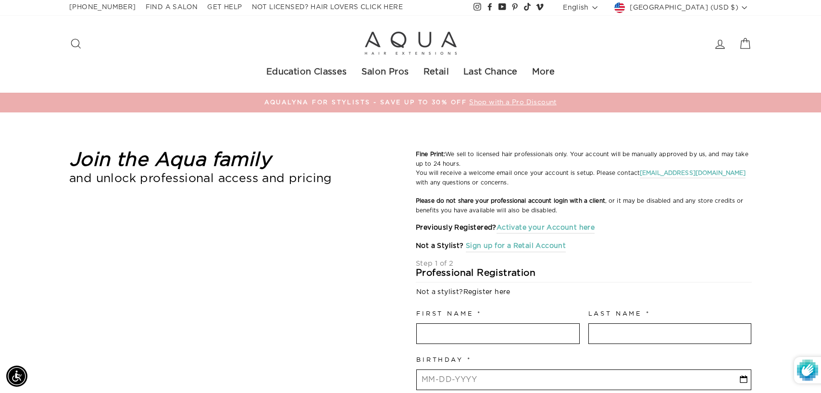 This screenshot has height=393, width=821. What do you see at coordinates (436, 73) in the screenshot?
I see `a: Retail` at bounding box center [436, 73].